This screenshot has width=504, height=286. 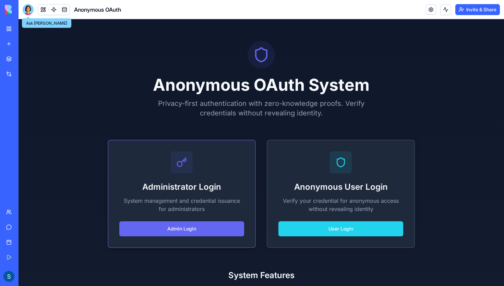 What do you see at coordinates (322, 210) in the screenshot?
I see `button: User Login` at bounding box center [322, 210].